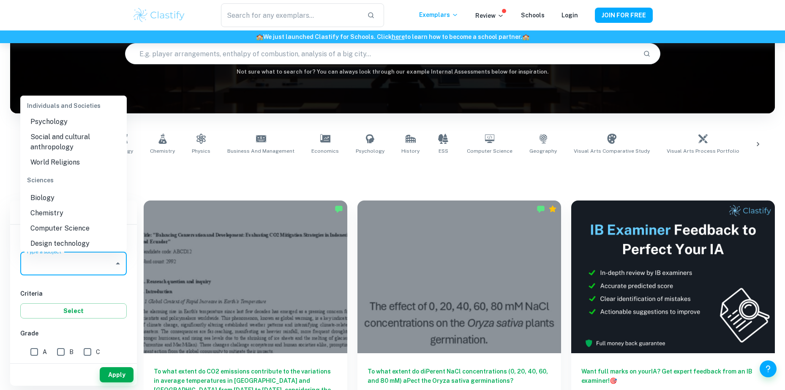 The height and width of the screenshot is (390, 785). I want to click on h6: Not sure what to search for? You can always look through our example Internal Assessments below f..., so click(393, 72).